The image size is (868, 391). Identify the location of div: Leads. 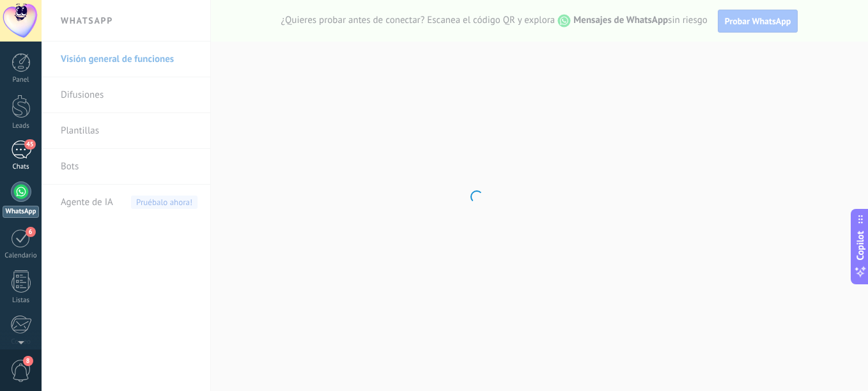
(21, 126).